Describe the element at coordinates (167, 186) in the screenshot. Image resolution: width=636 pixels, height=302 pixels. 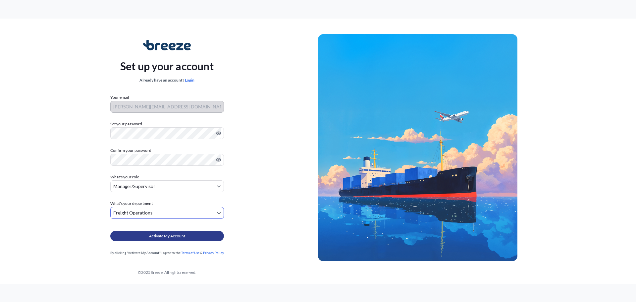
I see `button: Manager/Supervisor` at that location.